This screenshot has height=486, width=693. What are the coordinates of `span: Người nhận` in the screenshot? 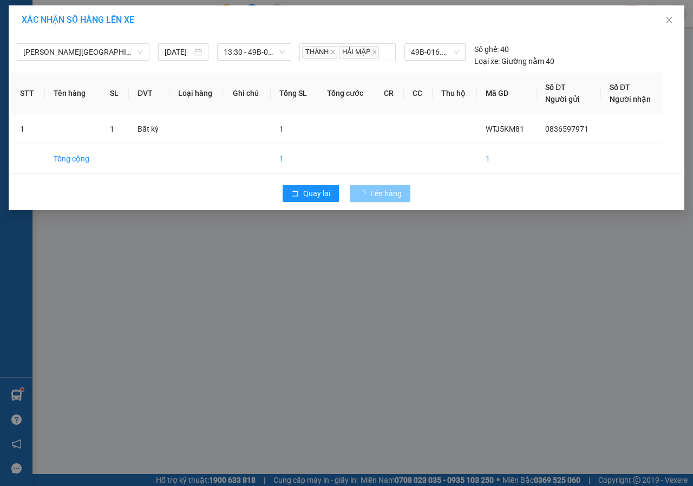 It's located at (630, 99).